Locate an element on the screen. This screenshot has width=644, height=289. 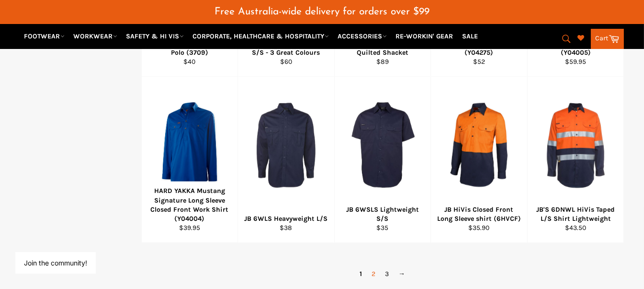
a: JB'S 6DNWL HiVis Taped L/S Shirt Lightweight - Workin' Gear JB'S 6DNWL HiVis Taped L/S Shirt Ligh... is located at coordinates (576, 160).